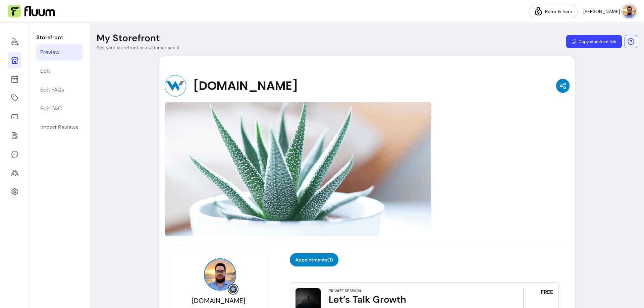  I want to click on p: See your storefront as customer see it, so click(138, 48).